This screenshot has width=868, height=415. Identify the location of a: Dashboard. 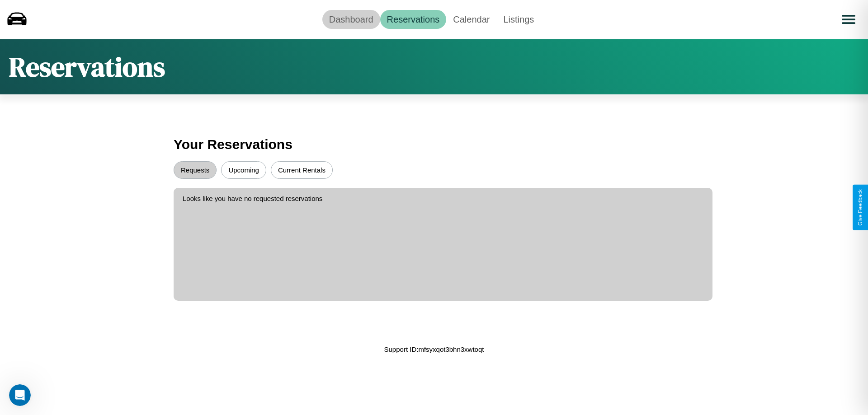
(352, 19).